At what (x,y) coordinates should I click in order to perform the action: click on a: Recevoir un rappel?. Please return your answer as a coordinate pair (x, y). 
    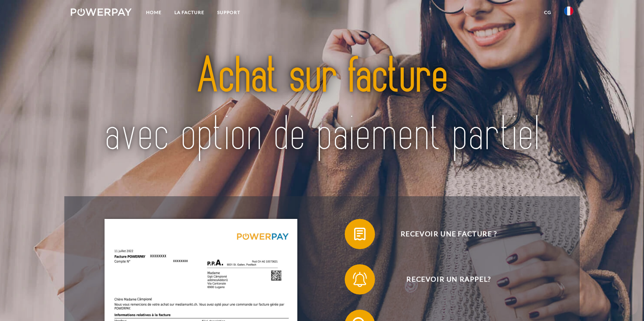
    Looking at the image, I should click on (443, 279).